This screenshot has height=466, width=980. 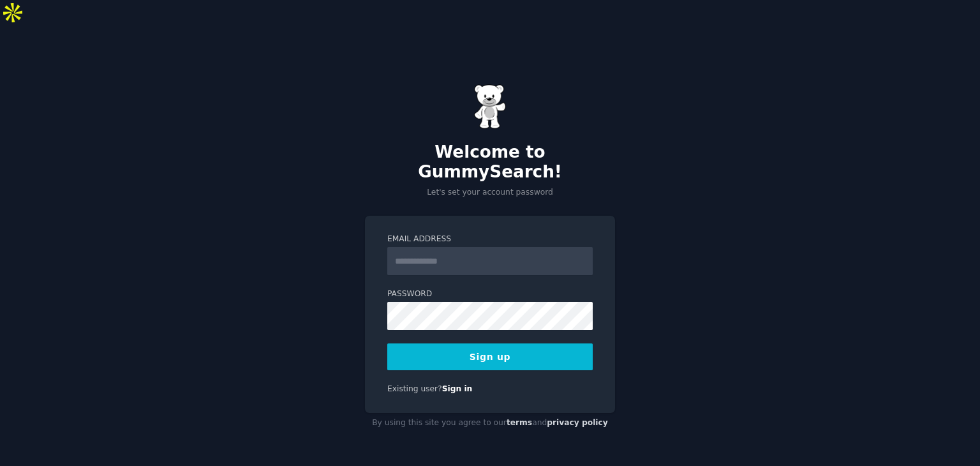 What do you see at coordinates (490, 294) in the screenshot?
I see `label: Password` at bounding box center [490, 294].